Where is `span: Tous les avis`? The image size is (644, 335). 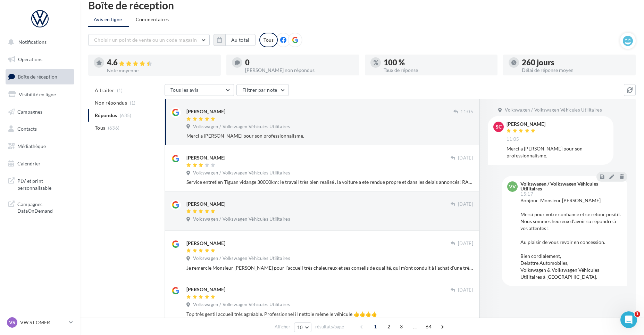
span: Tous les avis is located at coordinates (184, 90).